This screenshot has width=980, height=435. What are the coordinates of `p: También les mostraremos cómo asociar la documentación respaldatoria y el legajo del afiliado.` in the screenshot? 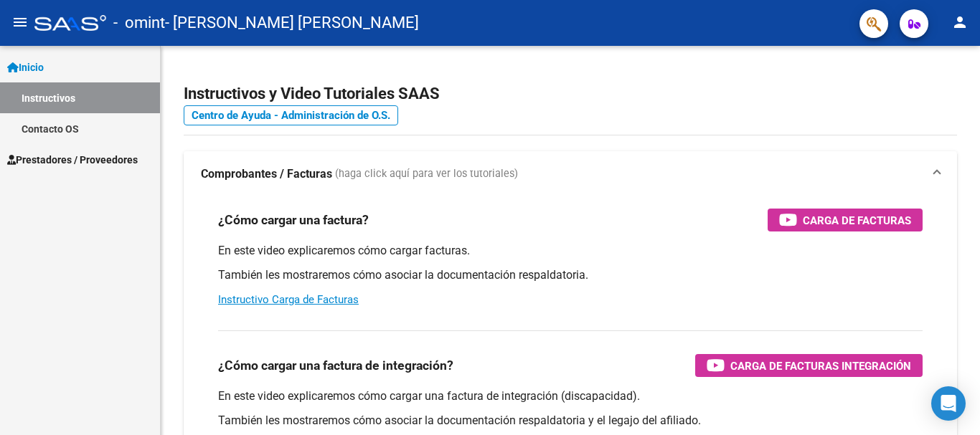 It's located at (570, 421).